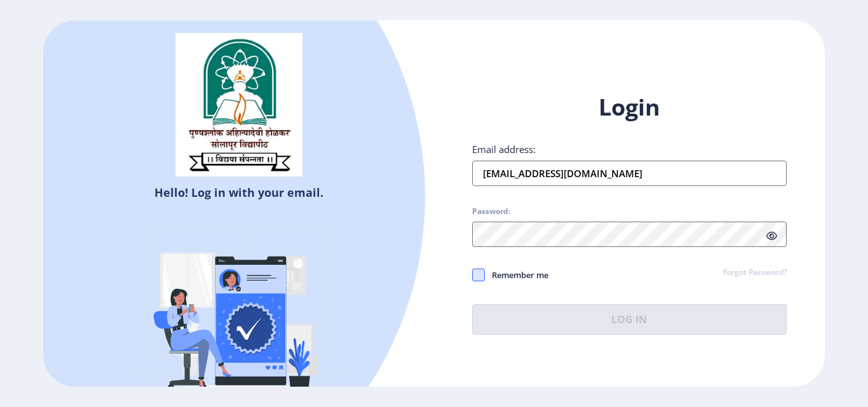 This screenshot has height=407, width=868. I want to click on label: Email address:, so click(504, 149).